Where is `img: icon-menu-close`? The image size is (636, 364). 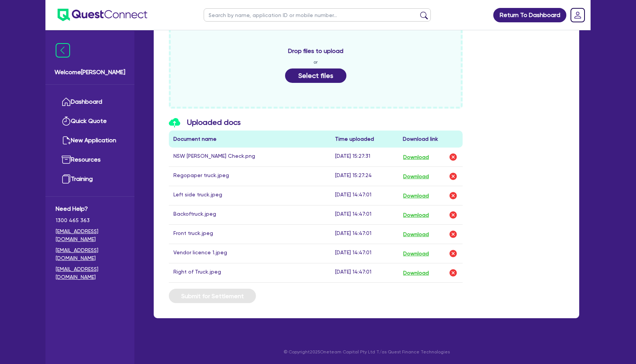 img: icon-menu-close is located at coordinates (63, 50).